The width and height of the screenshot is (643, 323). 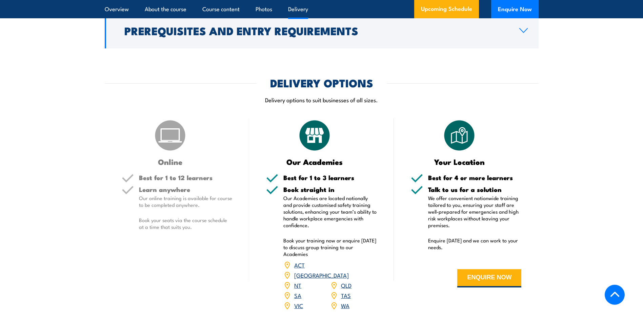 What do you see at coordinates (186, 202) in the screenshot?
I see `p: Our online training is available for course to be completed anywhere.` at bounding box center [186, 202].